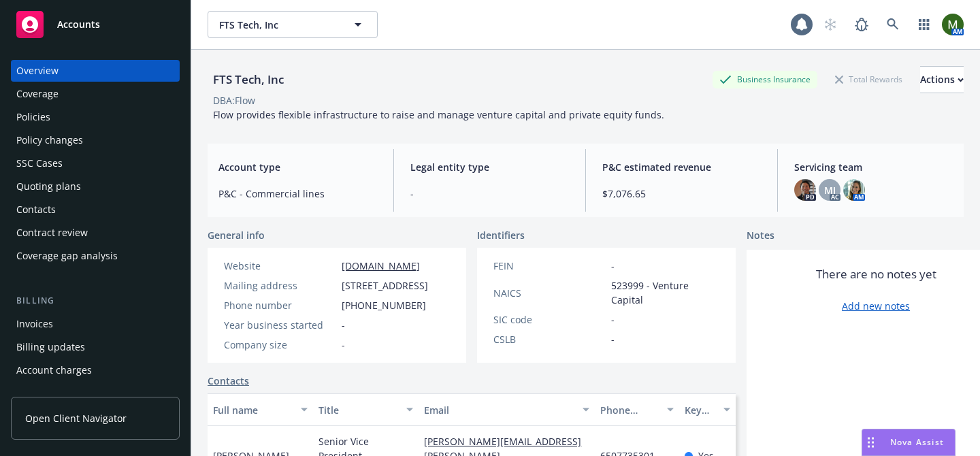 Image resolution: width=980 pixels, height=456 pixels. I want to click on div: Policy changes, so click(50, 141).